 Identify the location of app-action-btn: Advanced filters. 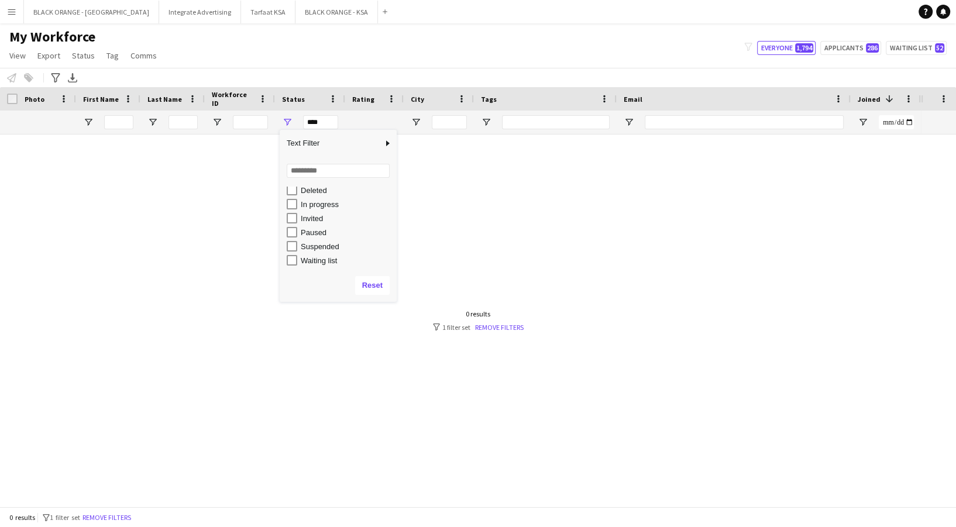
(56, 78).